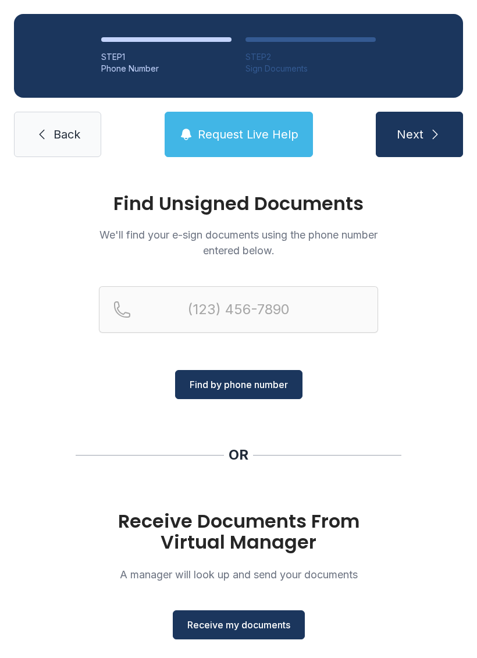 This screenshot has width=477, height=658. Describe the element at coordinates (166, 69) in the screenshot. I see `div: Phone Number` at that location.